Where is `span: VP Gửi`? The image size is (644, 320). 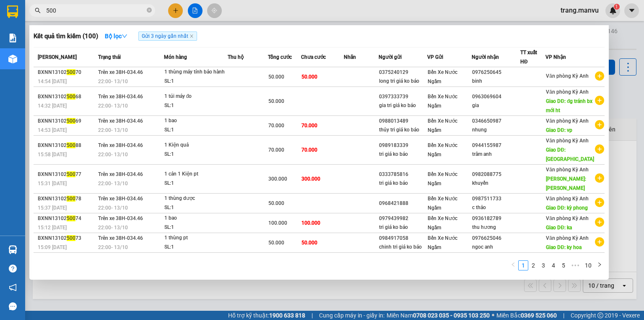
span: VP Gửi is located at coordinates (435, 57).